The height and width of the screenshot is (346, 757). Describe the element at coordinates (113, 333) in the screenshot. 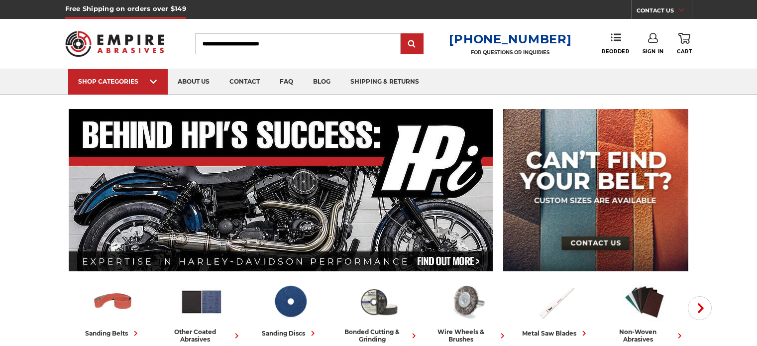

I see `div: sanding belts` at that location.